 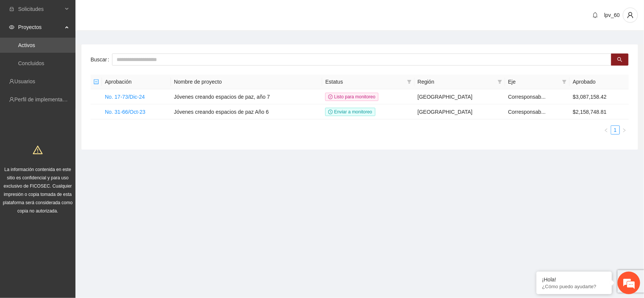 I want to click on span: right, so click(x=625, y=130).